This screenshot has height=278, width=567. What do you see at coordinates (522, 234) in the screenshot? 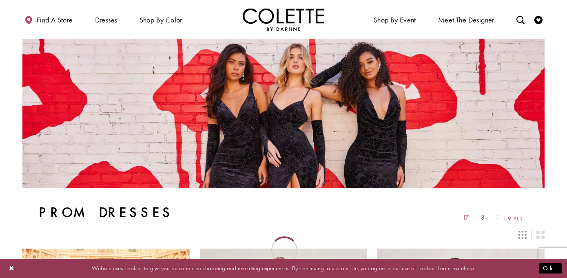
I see `span: Switch layout to 3 columns` at bounding box center [522, 234].